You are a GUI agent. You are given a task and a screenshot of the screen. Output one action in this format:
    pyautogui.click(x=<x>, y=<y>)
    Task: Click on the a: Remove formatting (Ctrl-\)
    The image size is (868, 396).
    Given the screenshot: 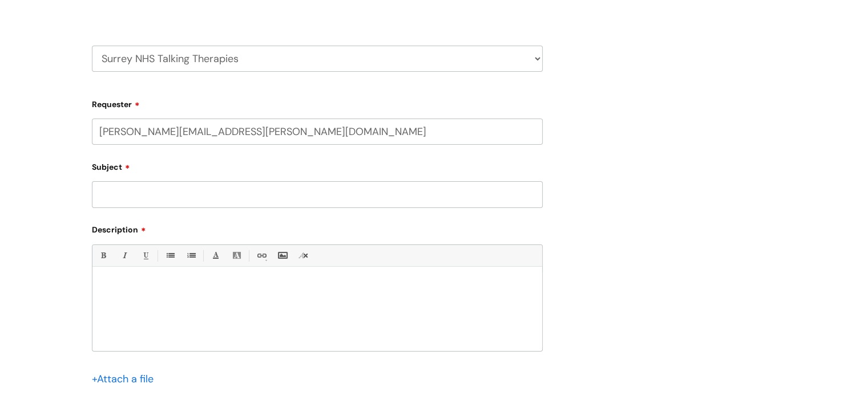 What is the action you would take?
    pyautogui.click(x=303, y=255)
    